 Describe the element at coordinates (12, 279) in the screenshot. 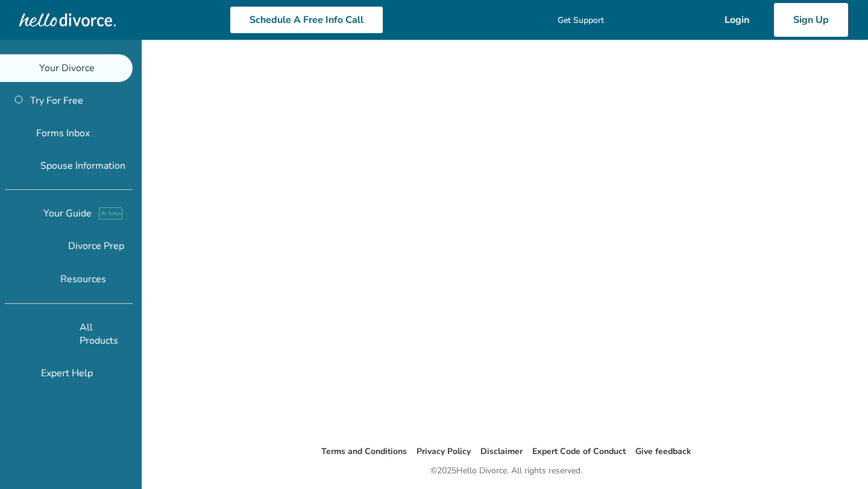

I see `span: menu_book` at that location.